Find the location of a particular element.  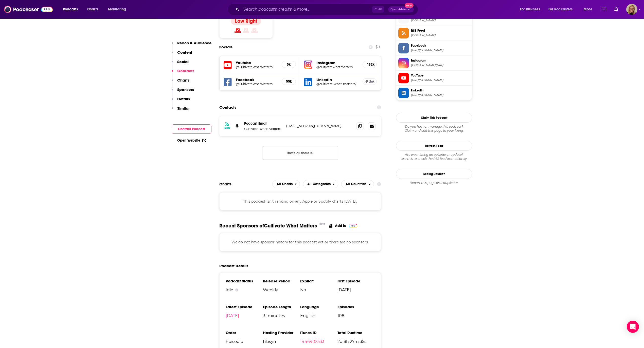

button: Nothing here. is located at coordinates (300, 153).